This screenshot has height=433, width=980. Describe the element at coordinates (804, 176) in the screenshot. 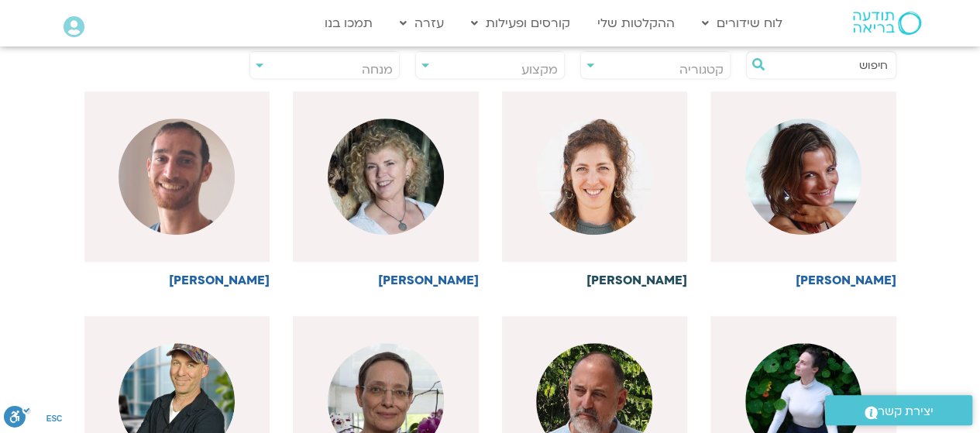

I see `img: %D7%93%D7%9C%D7%99%D7%AA.jpg` at that location.